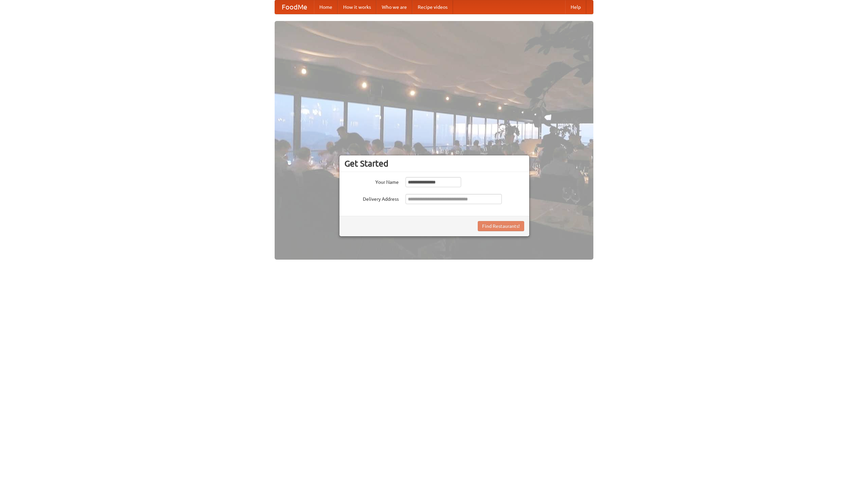 The width and height of the screenshot is (868, 479). I want to click on a: How it works, so click(357, 7).